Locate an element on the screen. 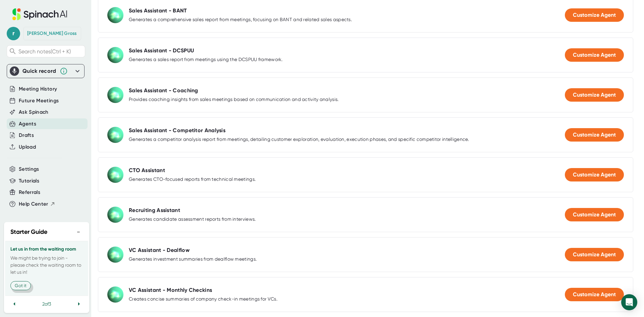 The image size is (644, 317). img: Sales Assistant - BANT is located at coordinates (115, 15).